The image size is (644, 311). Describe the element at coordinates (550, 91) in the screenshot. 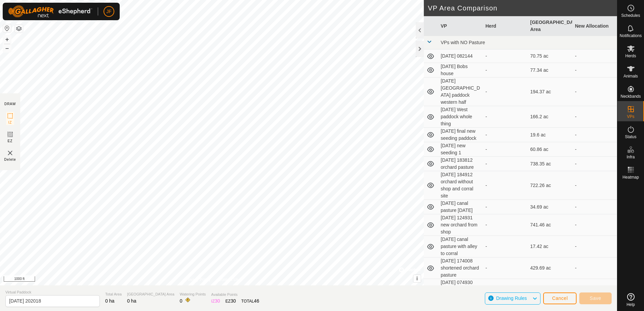

I see `td: 194.37 ac` at that location.